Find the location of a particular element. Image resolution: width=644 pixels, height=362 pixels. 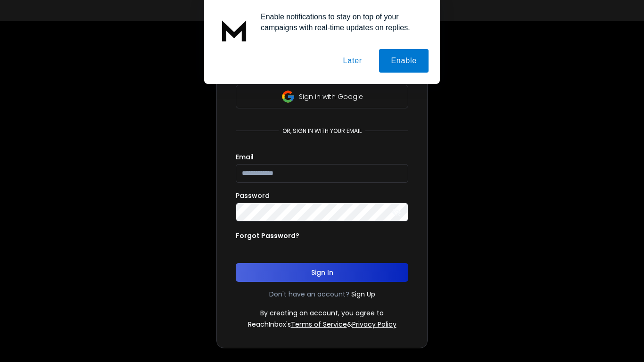

p: Forgot Password? is located at coordinates (267, 235).